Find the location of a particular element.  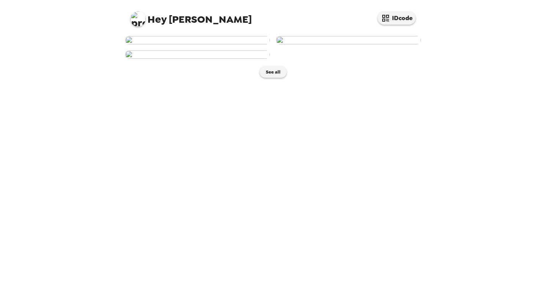

img: user-279375 is located at coordinates (198, 40).